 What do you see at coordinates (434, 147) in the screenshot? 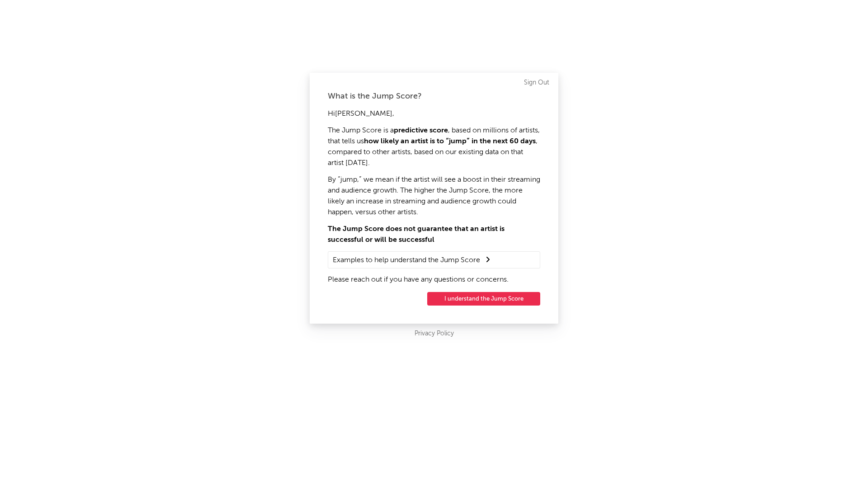
I see `p: The Jump Score is a , based on millions of artists, that tells us , compared to other artists, ba...` at bounding box center [434, 147].